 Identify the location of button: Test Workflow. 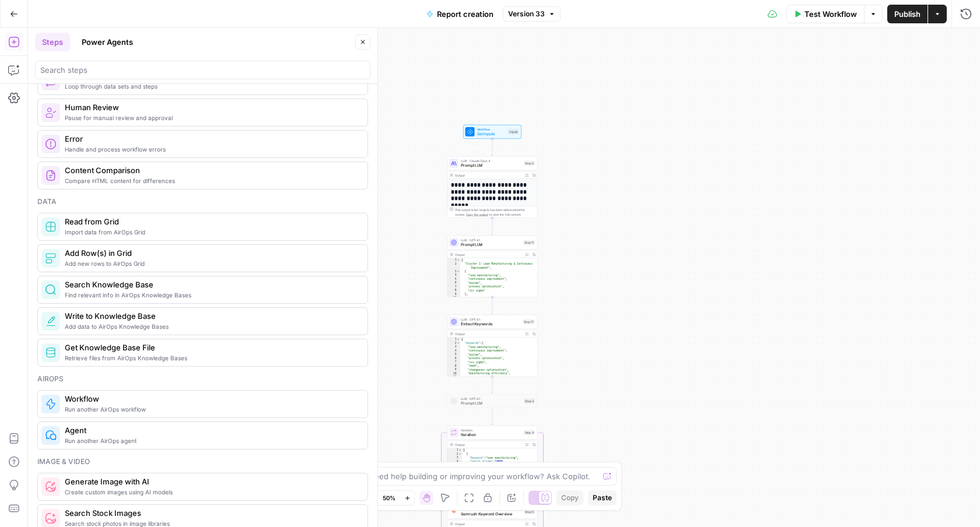
(825, 14).